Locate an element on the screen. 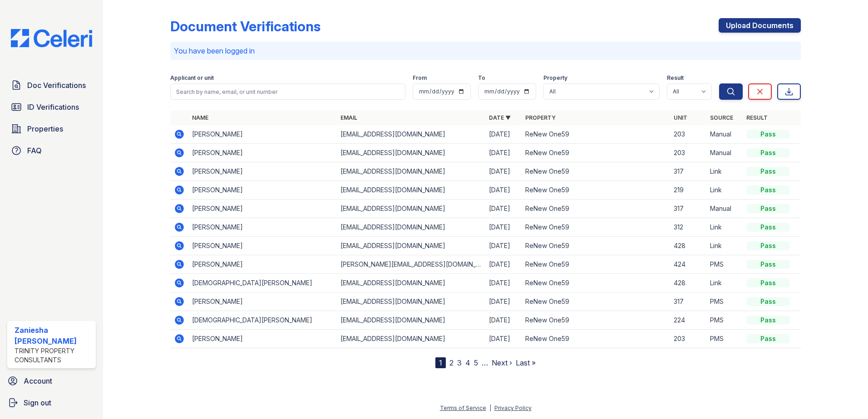  label: Applicant or unit is located at coordinates (192, 78).